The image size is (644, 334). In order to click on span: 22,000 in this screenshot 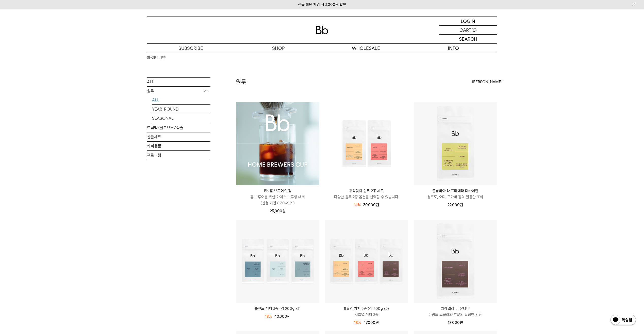, I will do `click(455, 205)`.